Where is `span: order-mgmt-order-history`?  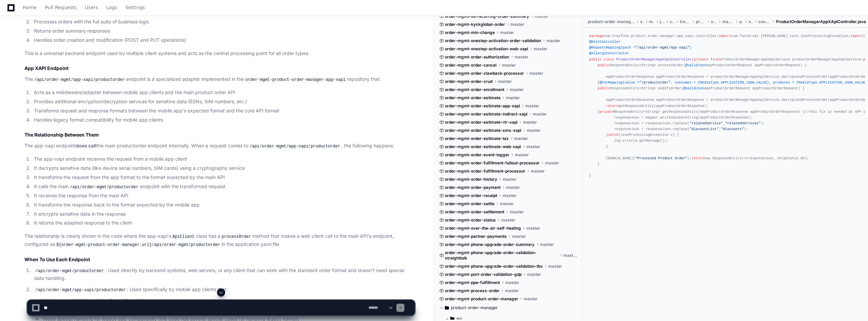 span: order-mgmt-order-history is located at coordinates (471, 180).